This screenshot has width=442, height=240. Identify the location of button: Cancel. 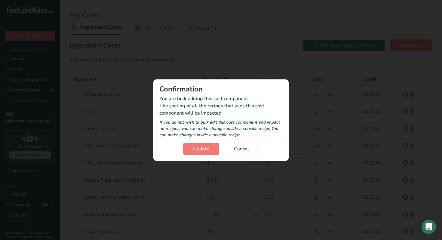
(241, 149).